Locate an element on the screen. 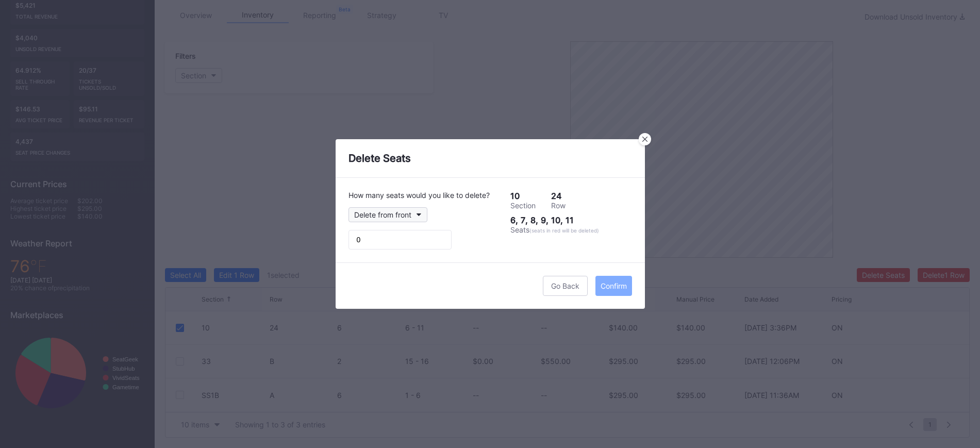 This screenshot has height=448, width=980. button: Go Back is located at coordinates (565, 286).